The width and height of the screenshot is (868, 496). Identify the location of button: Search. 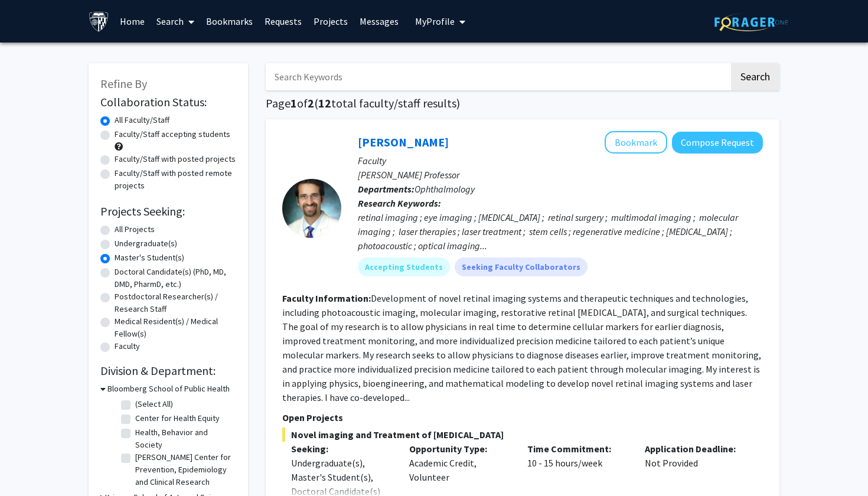
(756, 77).